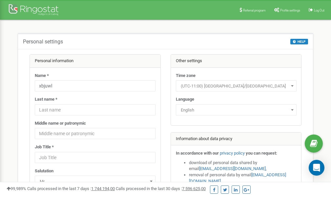 Image resolution: width=331 pixels, height=197 pixels. Describe the element at coordinates (46, 99) in the screenshot. I see `label: Last name *` at that location.